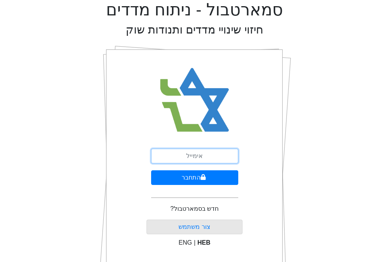 Image resolution: width=389 pixels, height=262 pixels. I want to click on p: חדש בסמארטבול?, so click(195, 209).